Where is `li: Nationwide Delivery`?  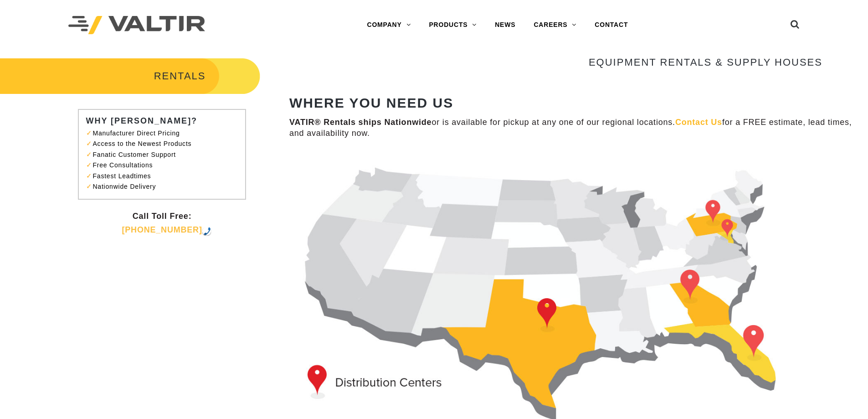
li: Nationwide Delivery is located at coordinates (164, 187).